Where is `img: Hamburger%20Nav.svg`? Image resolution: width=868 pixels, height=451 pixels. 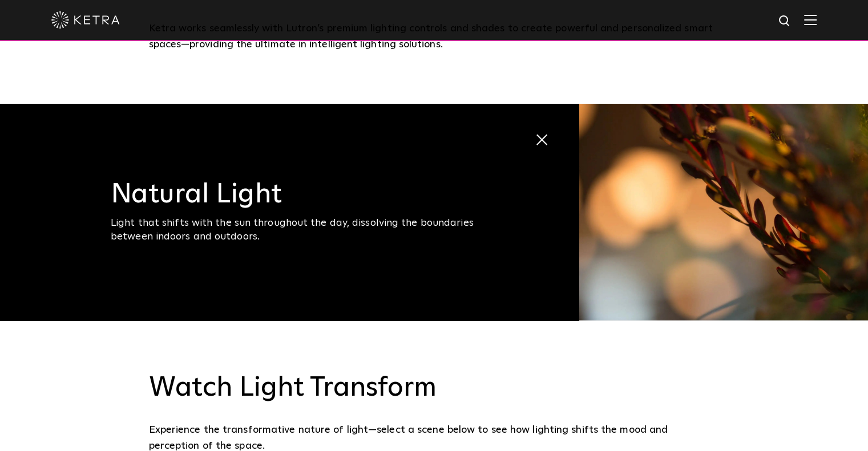 img: Hamburger%20Nav.svg is located at coordinates (810, 19).